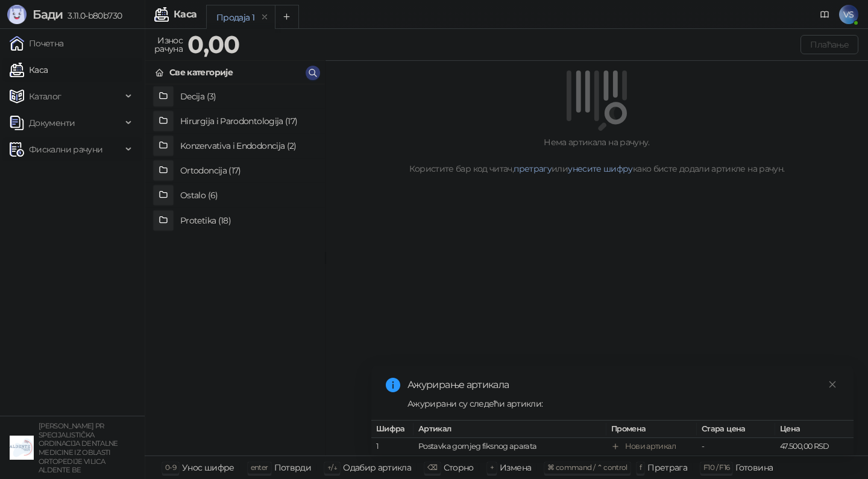 Image resolution: width=868 pixels, height=479 pixels. I want to click on a: претрагу, so click(532, 169).